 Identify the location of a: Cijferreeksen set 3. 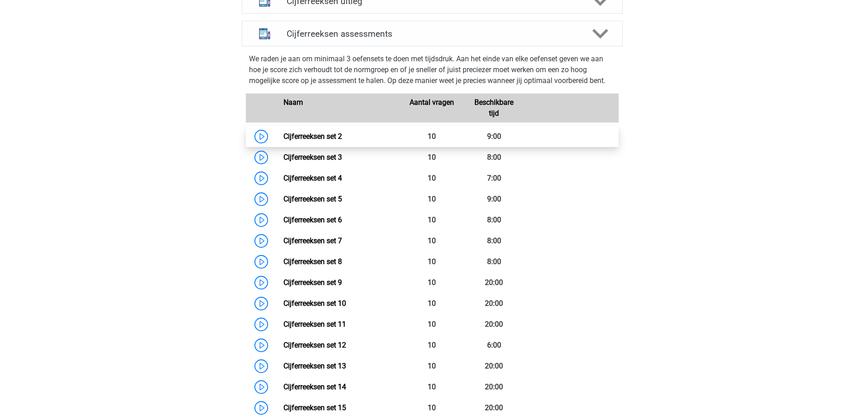
(312, 157).